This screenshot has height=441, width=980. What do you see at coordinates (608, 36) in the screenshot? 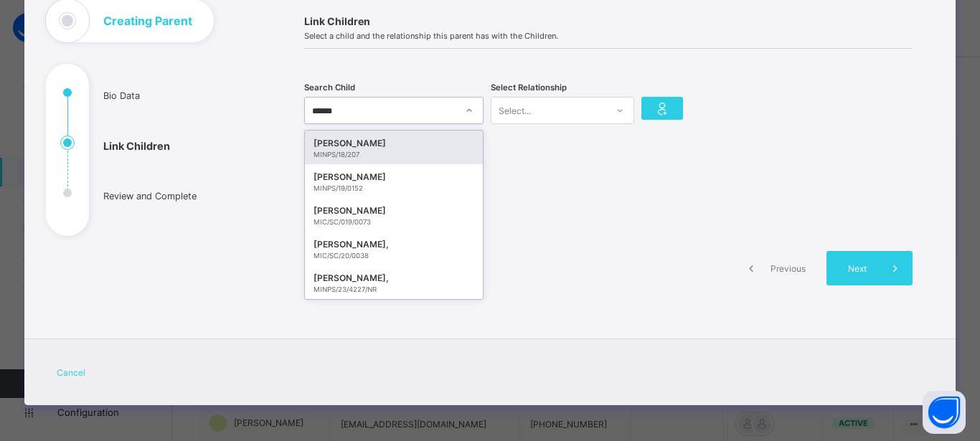
I see `span: Select a child and the relationship this parent has with the Children.` at bounding box center [608, 36].